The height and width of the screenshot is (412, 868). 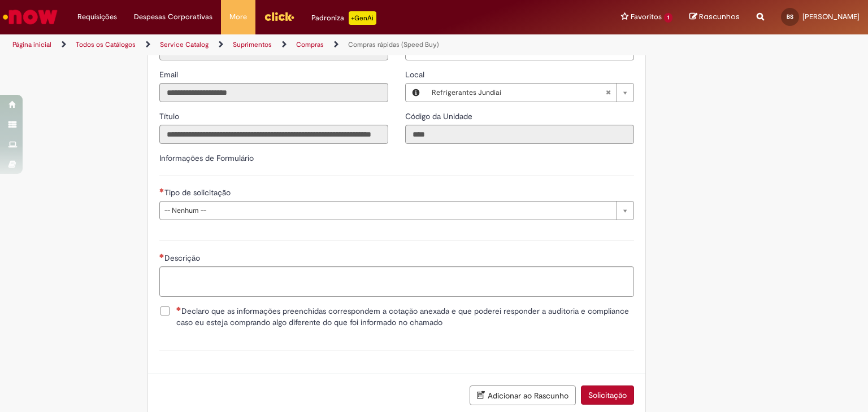 What do you see at coordinates (790, 16) in the screenshot?
I see `span: BS` at bounding box center [790, 16].